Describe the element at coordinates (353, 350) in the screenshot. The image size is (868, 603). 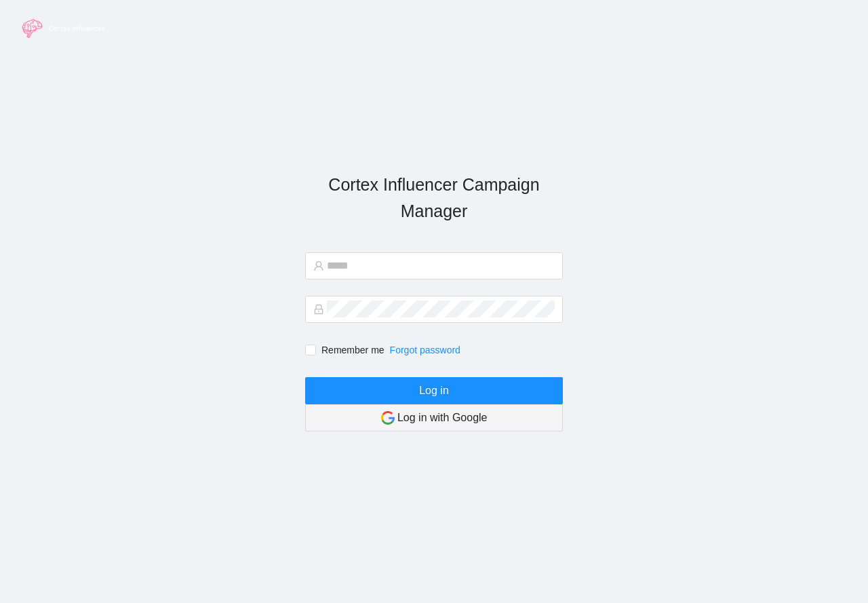
I see `span: Remember me` at that location.